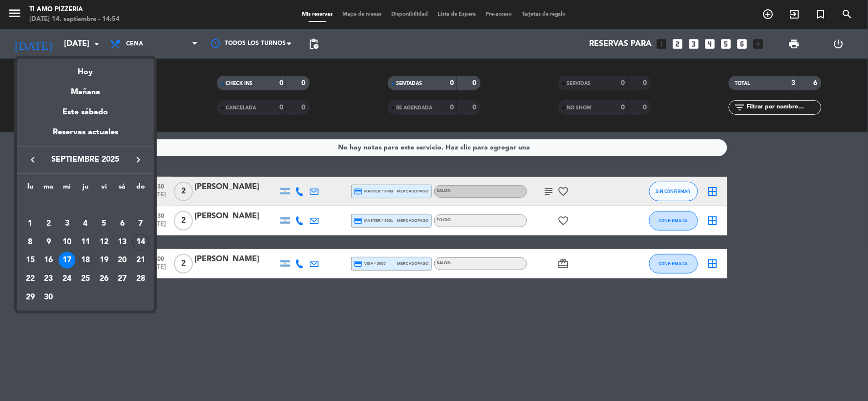 The height and width of the screenshot is (401, 868). I want to click on button: keyboard_arrow_left, so click(33, 159).